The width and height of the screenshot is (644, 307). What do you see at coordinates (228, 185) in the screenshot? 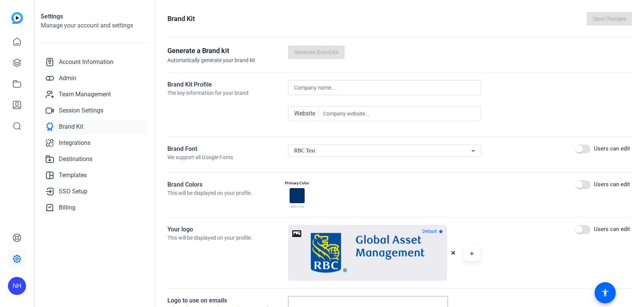
I see `div: Brand Colors` at bounding box center [228, 185].